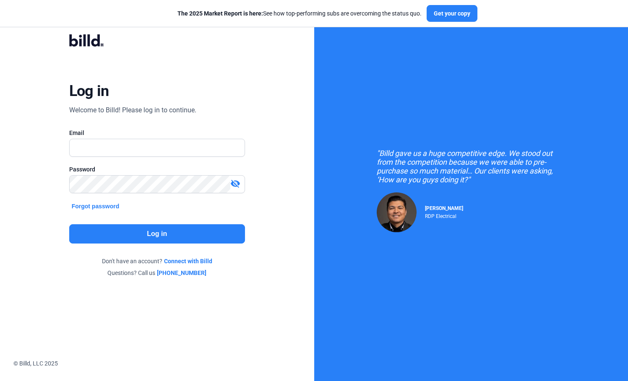 The image size is (628, 381). Describe the element at coordinates (157, 273) in the screenshot. I see `div: Questions? Call us` at that location.